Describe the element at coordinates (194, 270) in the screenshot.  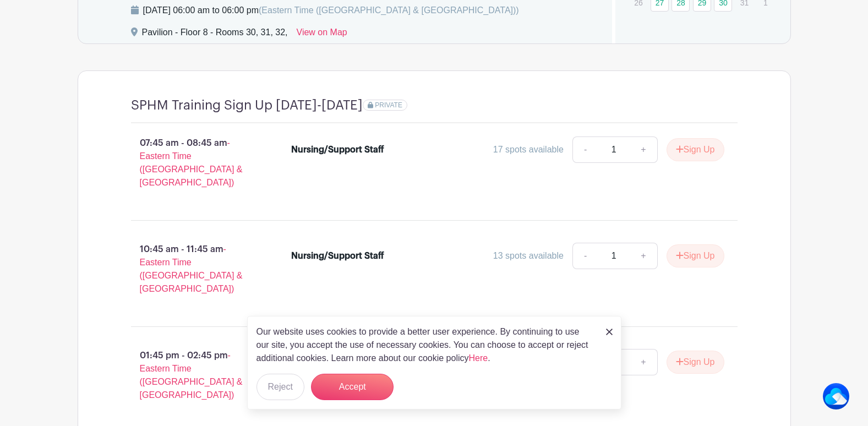
I see `p: 10:45 am - 11:45 am` at that location.